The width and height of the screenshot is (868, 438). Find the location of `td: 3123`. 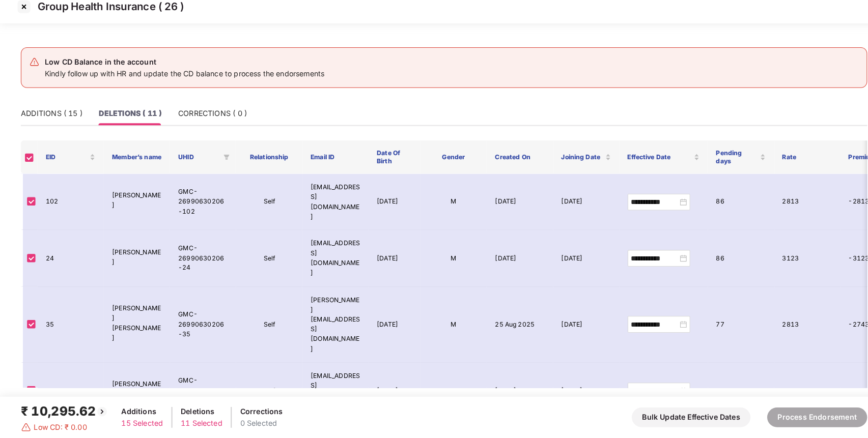

td: 3123 is located at coordinates (788, 262).